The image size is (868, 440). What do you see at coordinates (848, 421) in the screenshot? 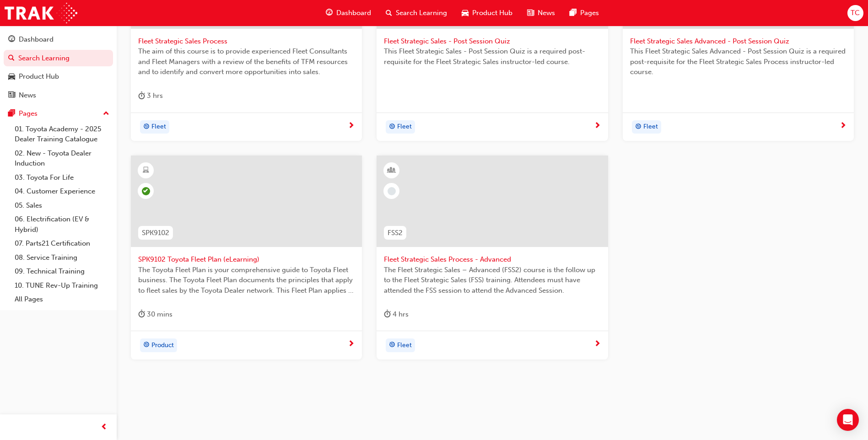
I see `div: Open Intercom Messenger` at bounding box center [848, 421].